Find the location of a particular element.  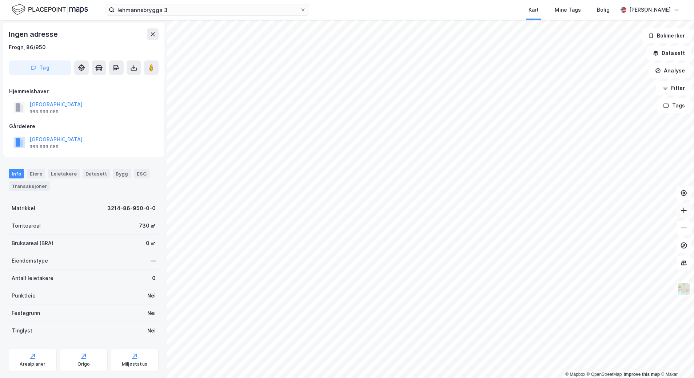

a: OpenStreetMap is located at coordinates (605, 374).